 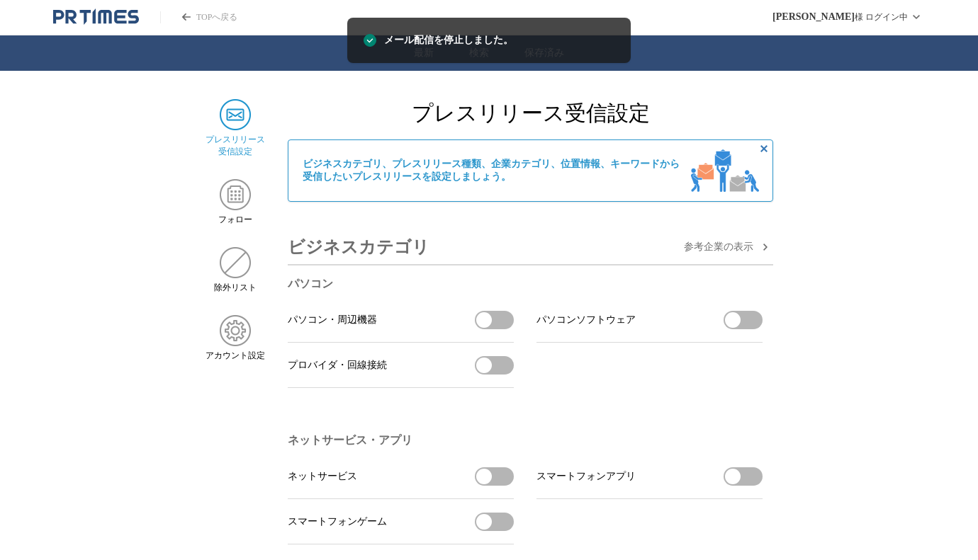 I want to click on img: プレスリリース 受信設定, so click(x=236, y=114).